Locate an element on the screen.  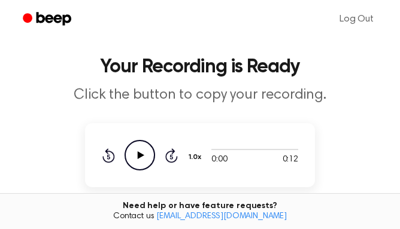
span: Contact us is located at coordinates (200, 217).